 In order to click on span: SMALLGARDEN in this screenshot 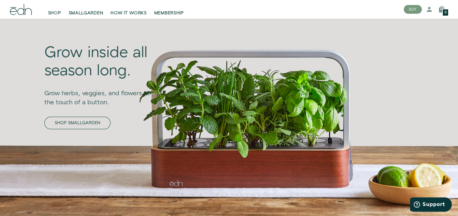, I will do `click(86, 13)`.